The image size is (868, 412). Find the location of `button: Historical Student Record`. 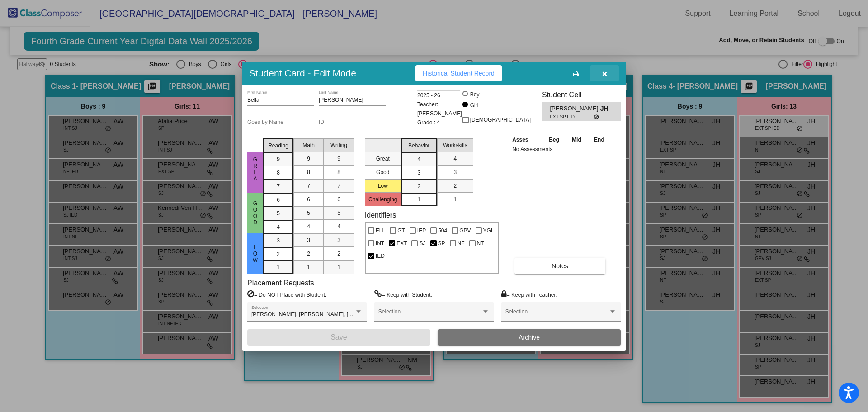

button: Historical Student Record is located at coordinates (459, 73).